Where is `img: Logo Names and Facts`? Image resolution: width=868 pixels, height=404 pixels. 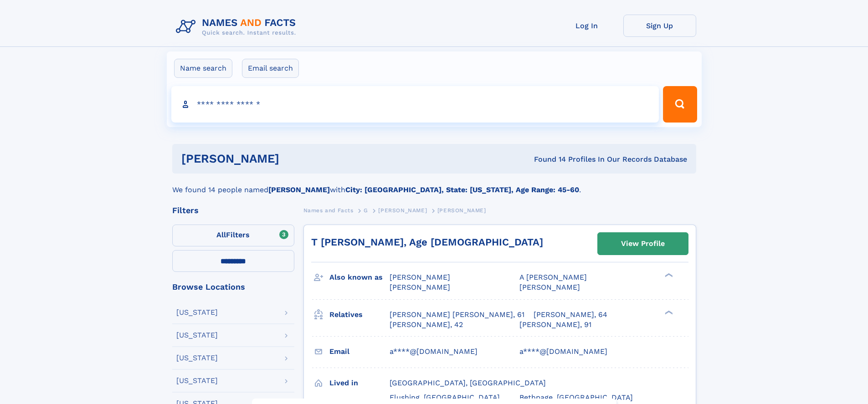 img: Logo Names and Facts is located at coordinates (238, 27).